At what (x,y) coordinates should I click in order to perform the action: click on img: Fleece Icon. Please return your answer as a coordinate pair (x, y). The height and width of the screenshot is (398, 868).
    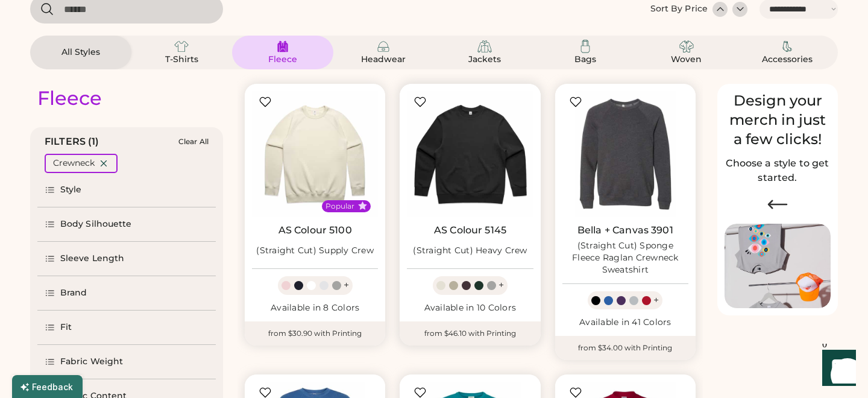
    Looking at the image, I should click on (283, 46).